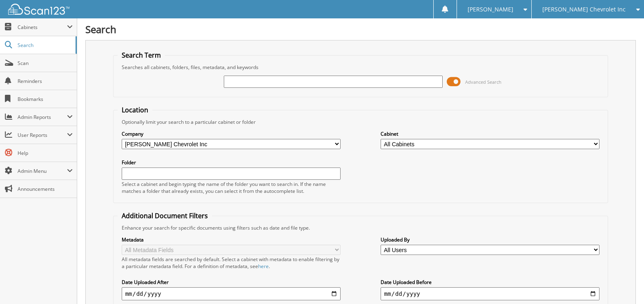  I want to click on input: start, so click(231, 294).